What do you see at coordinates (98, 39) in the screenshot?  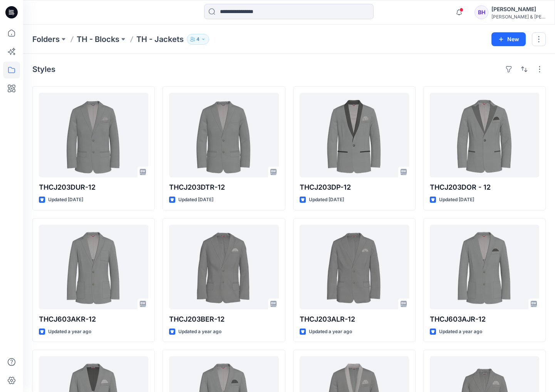 I see `p: TH - Blocks` at bounding box center [98, 39].